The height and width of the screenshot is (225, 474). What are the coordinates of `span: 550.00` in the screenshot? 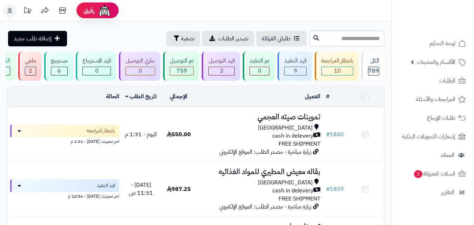 It's located at (179, 134).